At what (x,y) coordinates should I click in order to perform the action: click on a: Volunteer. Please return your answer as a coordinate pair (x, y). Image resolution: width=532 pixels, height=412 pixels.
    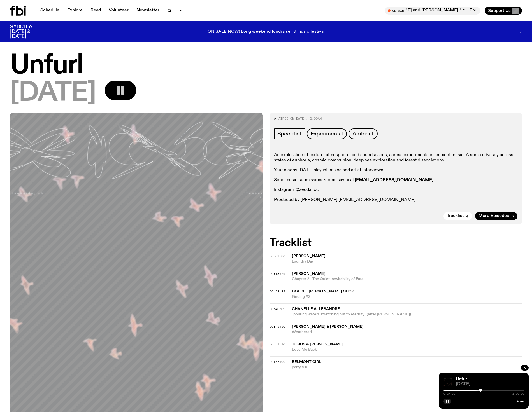
    Looking at the image, I should click on (118, 11).